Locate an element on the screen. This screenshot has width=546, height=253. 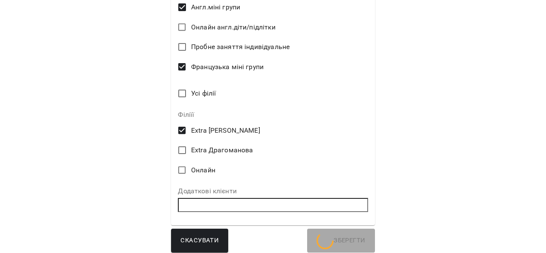
button: Скасувати is located at coordinates (200, 241).